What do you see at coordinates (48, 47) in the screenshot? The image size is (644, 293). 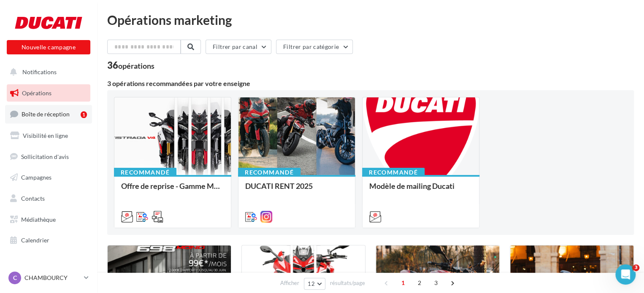 I see `button: Nouvelle campagne` at bounding box center [48, 47].